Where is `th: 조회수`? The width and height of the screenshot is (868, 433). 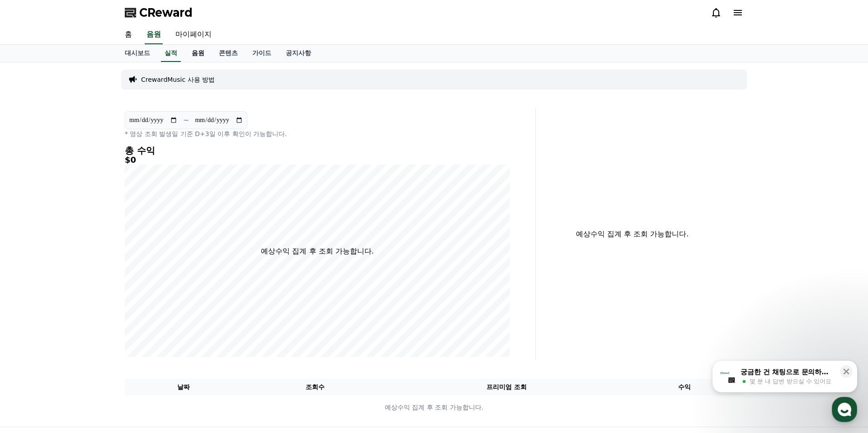 th: 조회수 is located at coordinates (315, 387).